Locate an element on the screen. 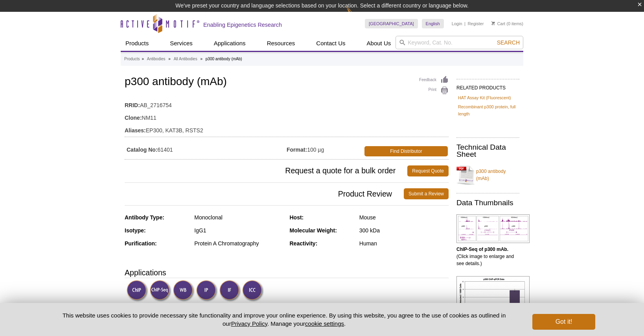 Image resolution: width=644 pixels, height=336 pixels. img: Change Here is located at coordinates (356, 15).